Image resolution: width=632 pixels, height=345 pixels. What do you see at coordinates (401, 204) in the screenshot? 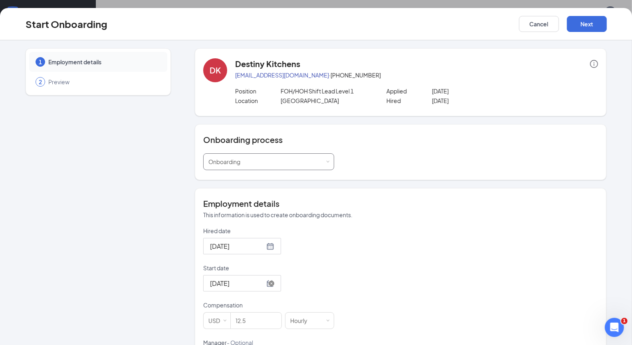
I see `h4: Employment details` at bounding box center [401, 204].